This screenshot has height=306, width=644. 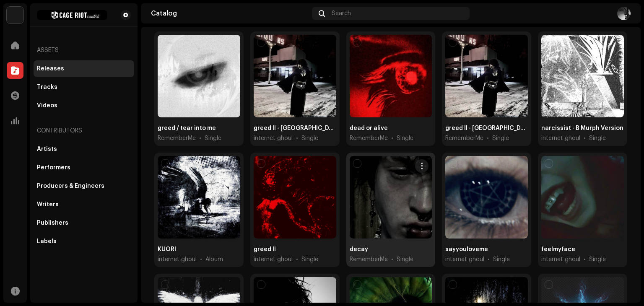 What do you see at coordinates (48, 205) in the screenshot?
I see `div: Writers` at bounding box center [48, 205].